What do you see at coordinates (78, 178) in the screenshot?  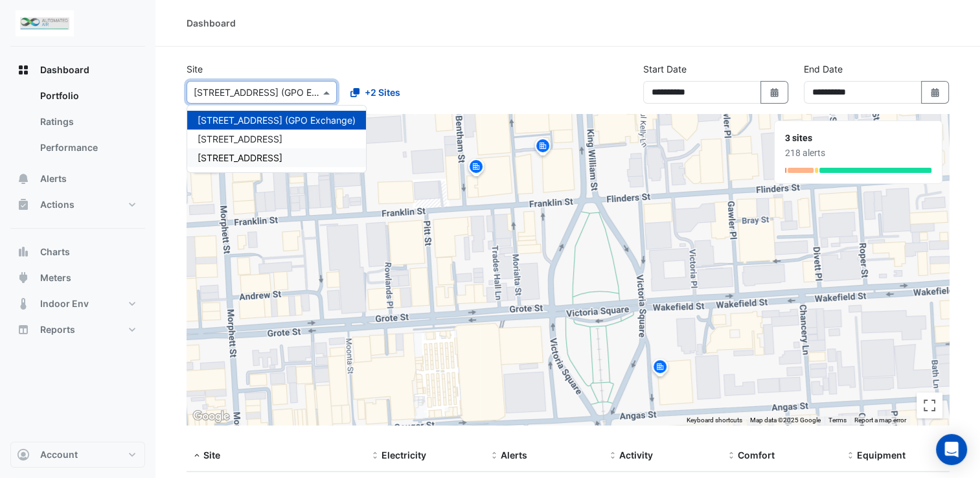 I see `button: Alerts` at bounding box center [78, 178].